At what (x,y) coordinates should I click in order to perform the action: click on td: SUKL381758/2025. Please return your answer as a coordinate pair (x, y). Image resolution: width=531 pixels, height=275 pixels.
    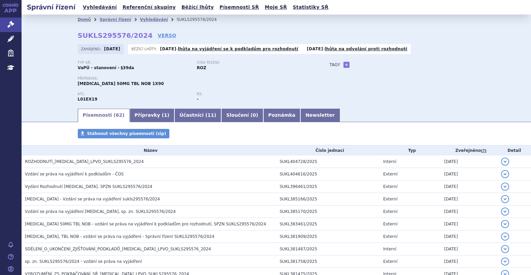
    Looking at the image, I should click on (328, 261).